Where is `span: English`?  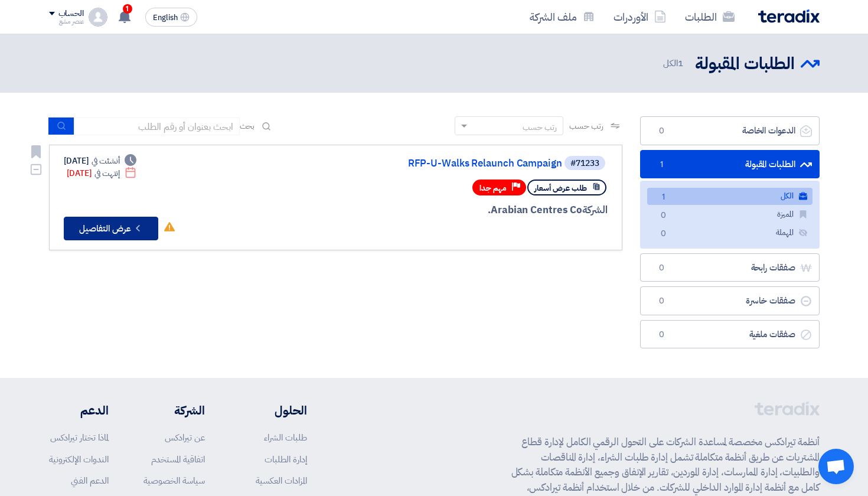
span: English is located at coordinates (166, 18).